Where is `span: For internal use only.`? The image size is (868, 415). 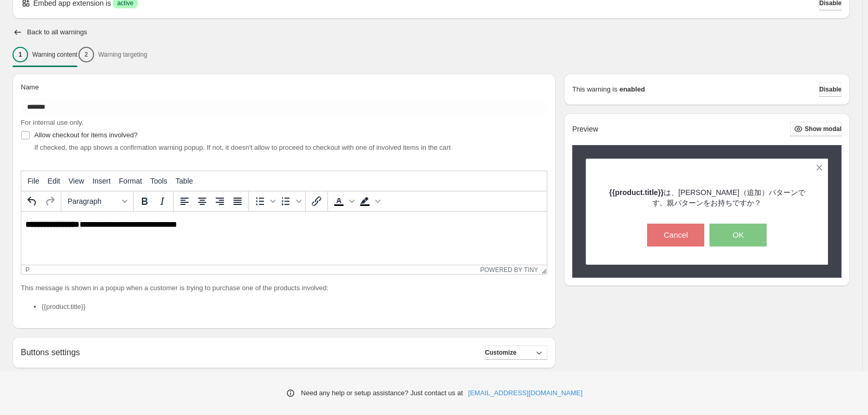
span: For internal use only. is located at coordinates (52, 122).